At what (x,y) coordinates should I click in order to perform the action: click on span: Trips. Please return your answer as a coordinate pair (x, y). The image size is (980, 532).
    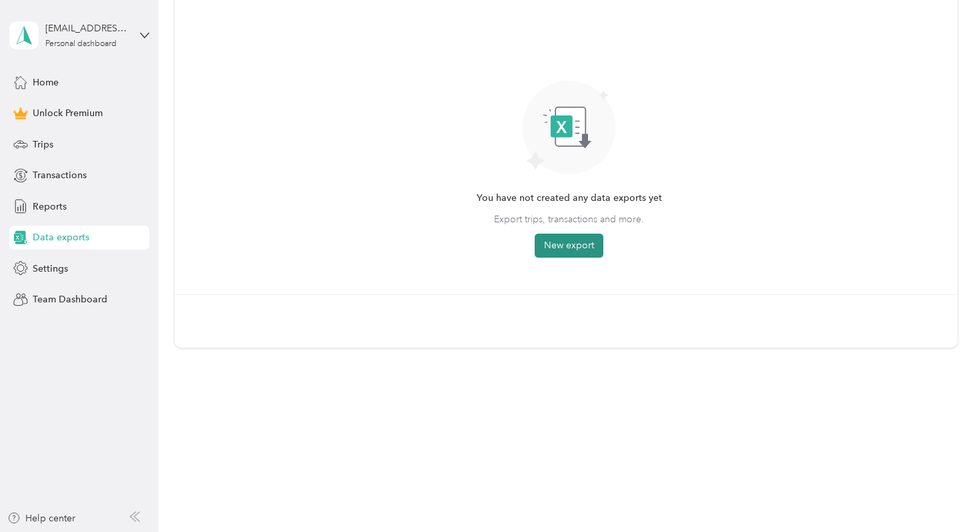
    Looking at the image, I should click on (43, 144).